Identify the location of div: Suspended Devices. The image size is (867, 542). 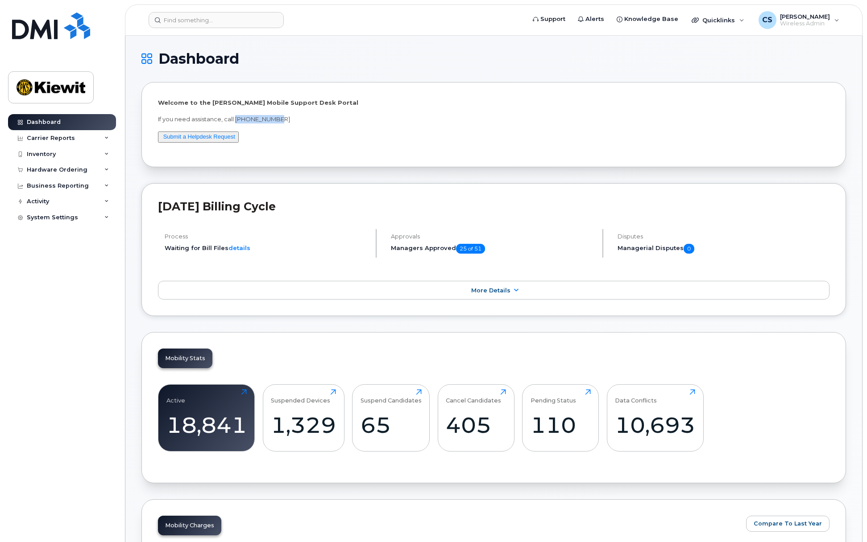
(300, 397).